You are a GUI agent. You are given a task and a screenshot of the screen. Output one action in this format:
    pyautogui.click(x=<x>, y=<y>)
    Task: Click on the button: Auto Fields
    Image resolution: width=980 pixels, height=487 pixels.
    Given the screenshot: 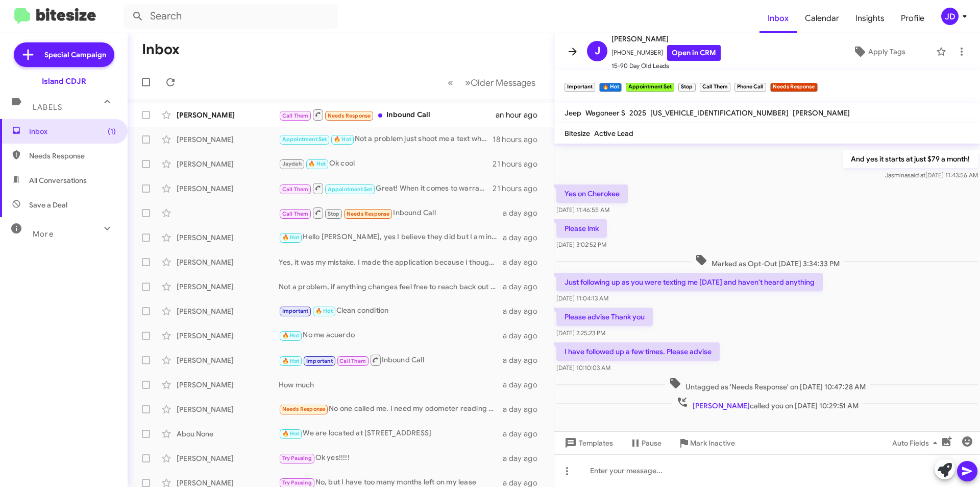 What is the action you would take?
    pyautogui.click(x=917, y=443)
    